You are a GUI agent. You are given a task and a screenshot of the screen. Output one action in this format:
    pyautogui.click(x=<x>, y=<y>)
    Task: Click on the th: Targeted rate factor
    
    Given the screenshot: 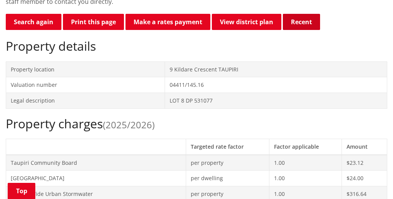 What is the action you would take?
    pyautogui.click(x=228, y=146)
    